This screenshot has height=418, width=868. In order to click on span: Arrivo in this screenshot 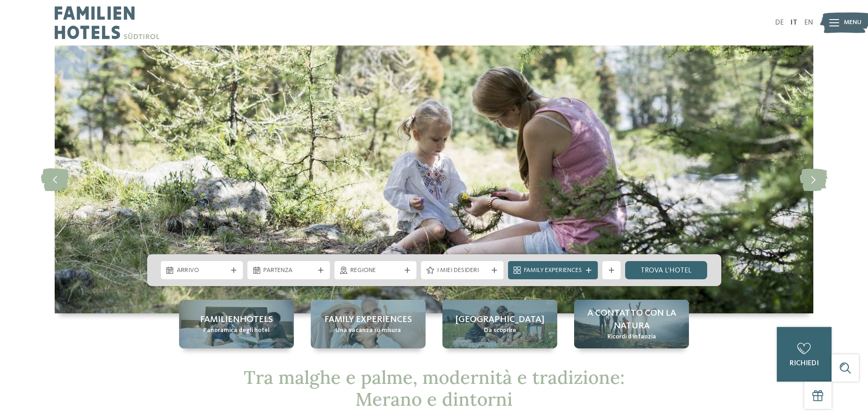, I will do `click(202, 271)`.